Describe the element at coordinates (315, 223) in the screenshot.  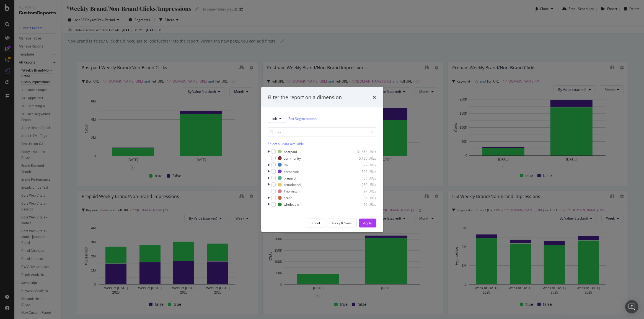
I see `button: Cancel` at that location.